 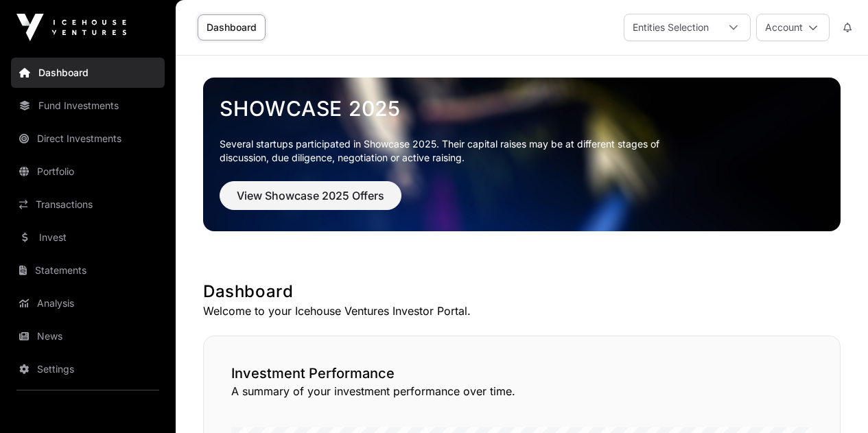 What do you see at coordinates (521, 374) in the screenshot?
I see `h2: Investment Performance` at bounding box center [521, 374].